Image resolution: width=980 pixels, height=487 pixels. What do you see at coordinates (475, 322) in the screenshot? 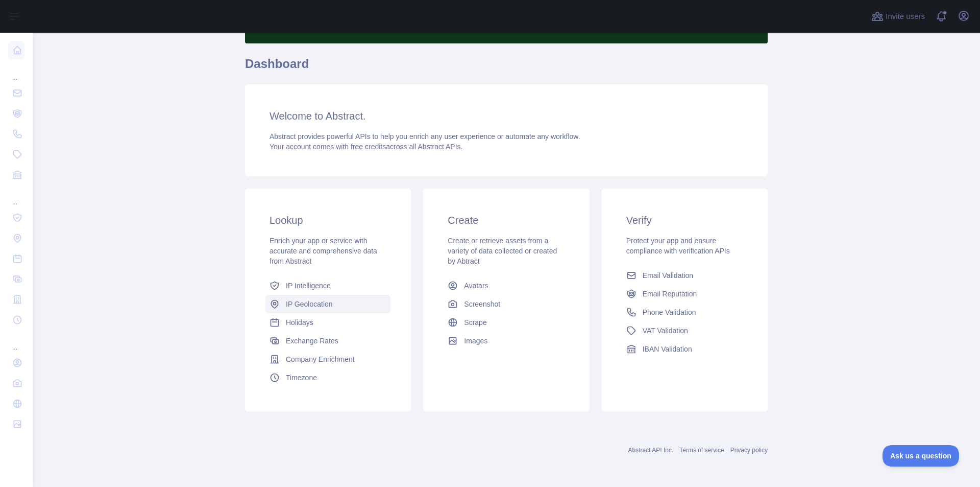
I see `span: Scrape` at bounding box center [475, 322].